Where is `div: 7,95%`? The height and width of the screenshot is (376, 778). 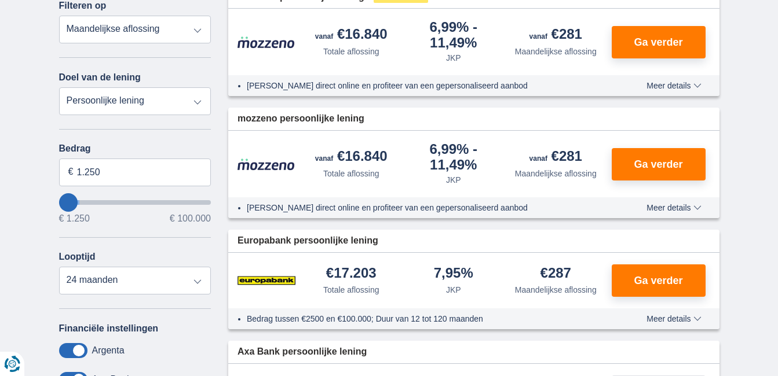
div: 7,95% is located at coordinates (453, 274).